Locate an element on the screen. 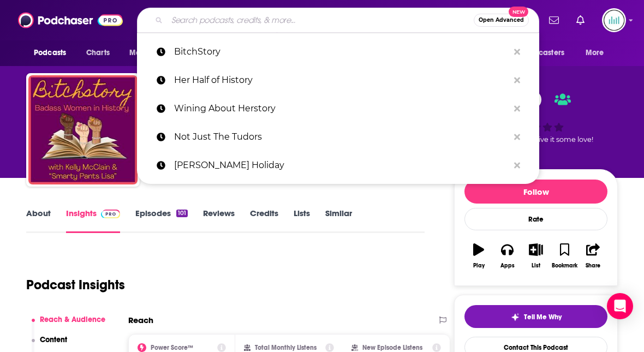 The height and width of the screenshot is (352, 644). button: Bookmark is located at coordinates (564, 256).